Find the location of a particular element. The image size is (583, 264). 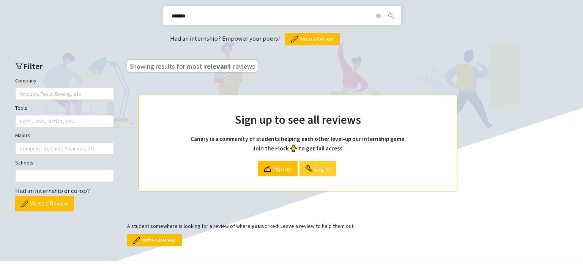

span: Had an internship or co-op? is located at coordinates (52, 190).